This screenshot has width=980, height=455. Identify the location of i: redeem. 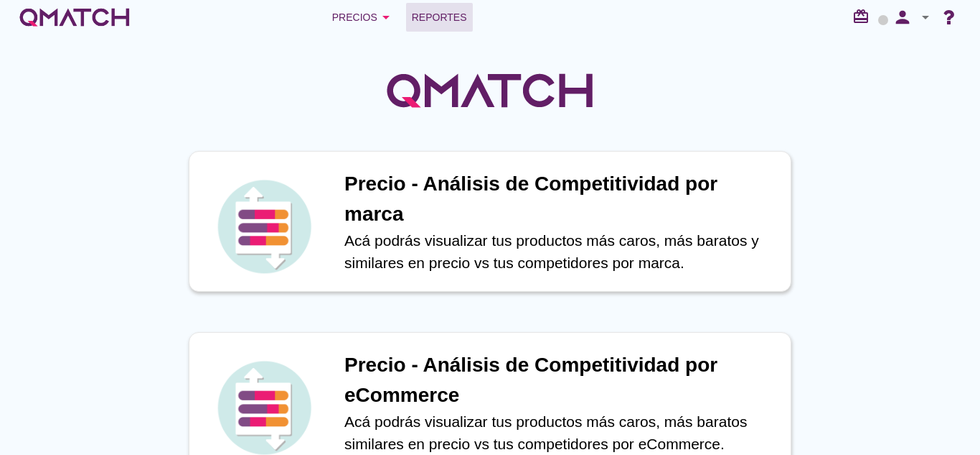
(864, 16).